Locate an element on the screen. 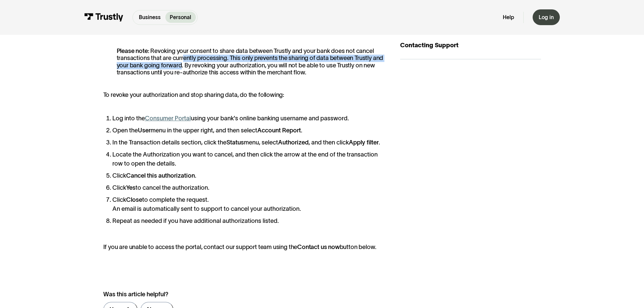 The image size is (644, 308). strong: Yes is located at coordinates (131, 188).